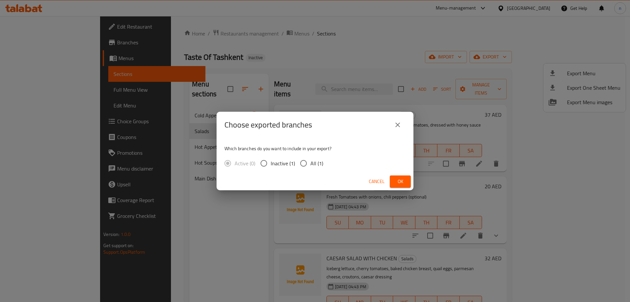 The width and height of the screenshot is (630, 302). Describe the element at coordinates (398, 125) in the screenshot. I see `button: close` at that location.